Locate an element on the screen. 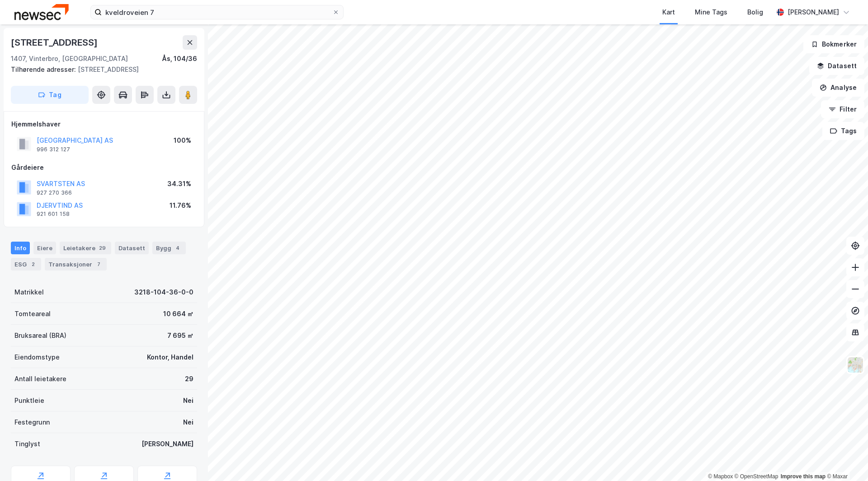 Image resolution: width=868 pixels, height=481 pixels. div: Ås, 104/36 is located at coordinates (180, 59).